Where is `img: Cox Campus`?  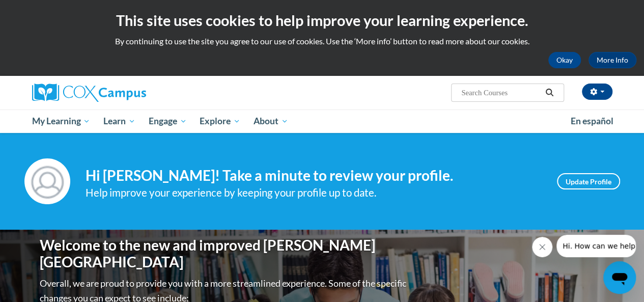 img: Cox Campus is located at coordinates (89, 93).